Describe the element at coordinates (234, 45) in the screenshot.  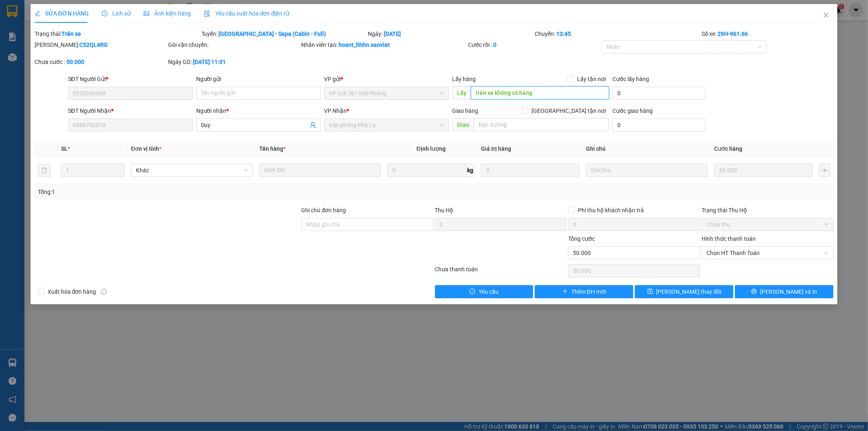
I see `div: Gói vận chuyển:` at that location.